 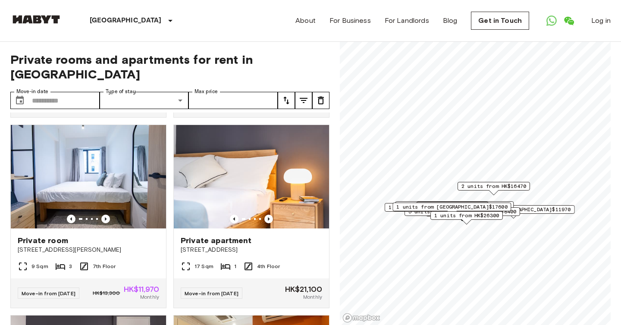 What do you see at coordinates (43, 241) in the screenshot?
I see `span: Private room` at bounding box center [43, 241].